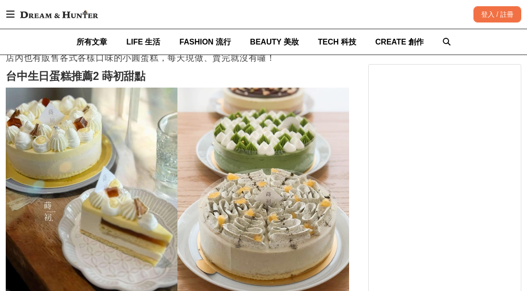 The width and height of the screenshot is (527, 291). Describe the element at coordinates (76, 76) in the screenshot. I see `strong: 台中生日蛋糕推薦2 蒔初甜點` at that location.